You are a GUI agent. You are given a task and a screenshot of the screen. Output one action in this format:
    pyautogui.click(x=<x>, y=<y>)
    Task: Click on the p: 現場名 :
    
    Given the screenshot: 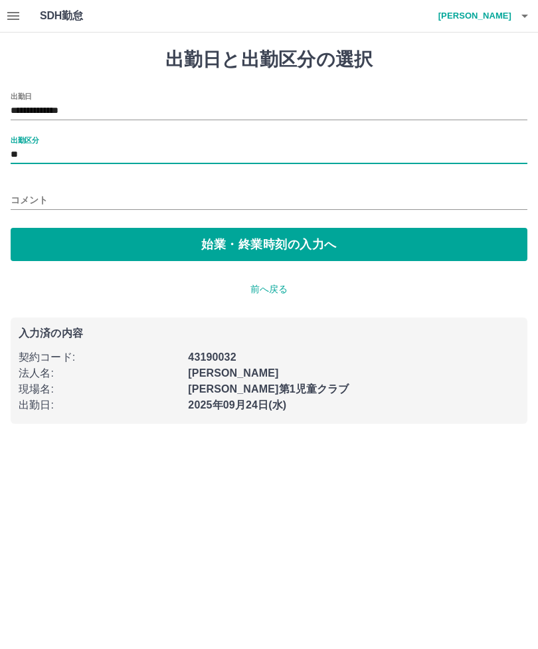 What is the action you would take?
    pyautogui.click(x=99, y=389)
    